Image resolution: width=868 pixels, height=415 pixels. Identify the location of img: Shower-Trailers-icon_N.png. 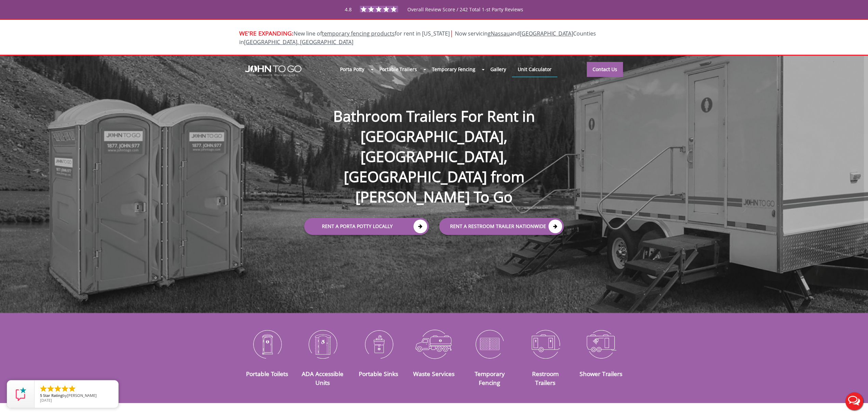
(600, 344).